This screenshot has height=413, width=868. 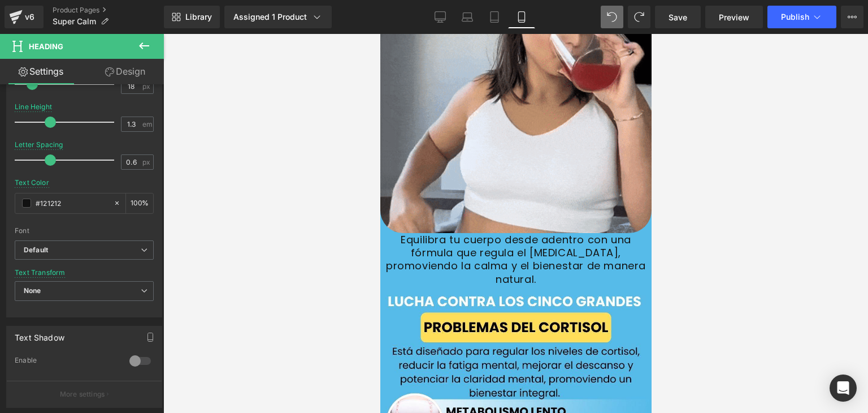 I want to click on a: Preview, so click(x=734, y=17).